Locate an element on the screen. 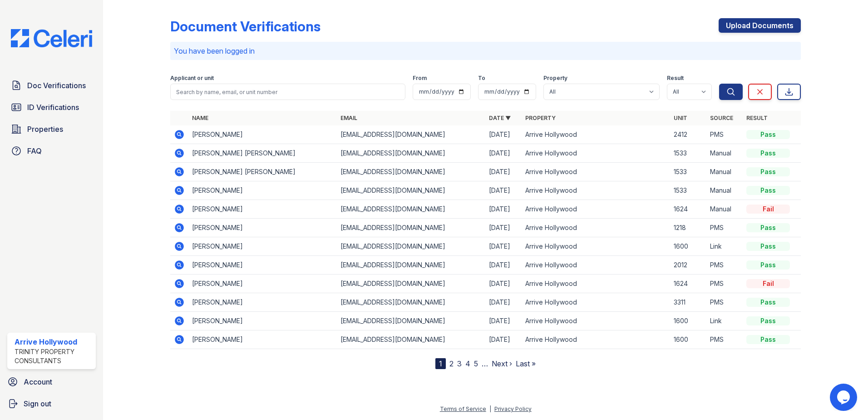 This screenshot has width=868, height=420. a: FAQ is located at coordinates (51, 151).